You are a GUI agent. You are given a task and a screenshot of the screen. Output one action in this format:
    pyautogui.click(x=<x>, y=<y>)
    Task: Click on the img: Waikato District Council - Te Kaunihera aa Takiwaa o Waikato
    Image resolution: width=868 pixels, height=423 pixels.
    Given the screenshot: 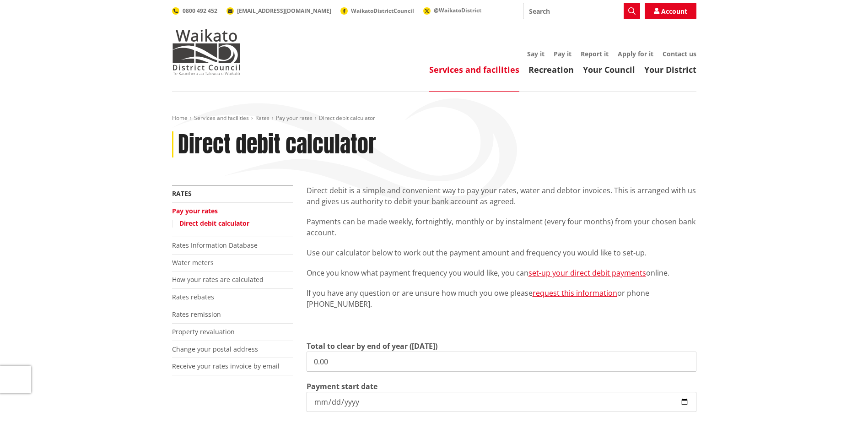 What is the action you would take?
    pyautogui.click(x=206, y=52)
    